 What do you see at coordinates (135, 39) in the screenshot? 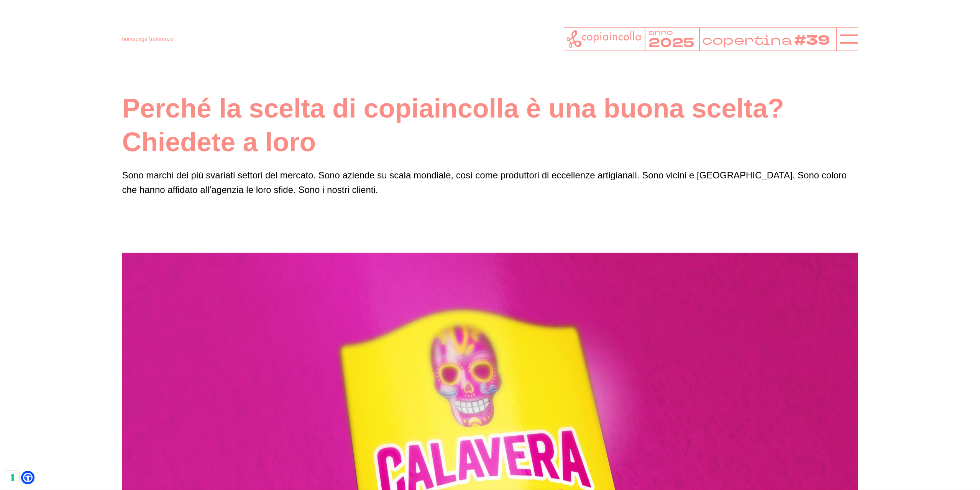
I see `a: homepage` at bounding box center [135, 39].